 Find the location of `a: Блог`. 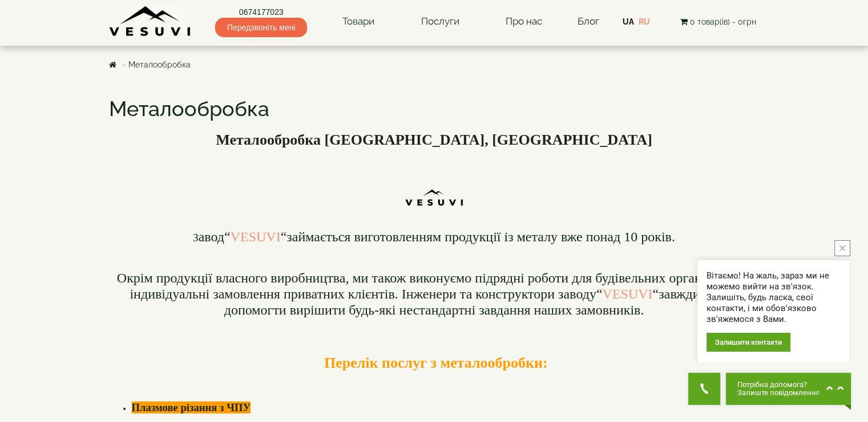

a: Блог is located at coordinates (588, 21).